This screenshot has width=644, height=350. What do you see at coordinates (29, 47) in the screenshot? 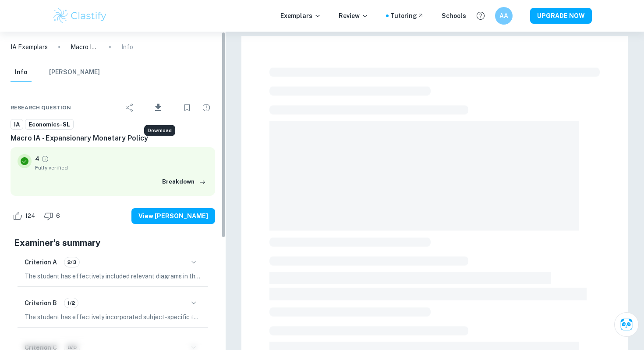
I see `p: IA Exemplars` at bounding box center [29, 47].